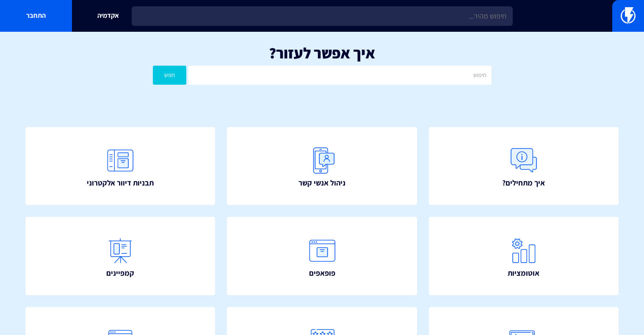 This screenshot has width=644, height=335. Describe the element at coordinates (121, 166) in the screenshot. I see `a: תבניות דיוור אלקטרוני` at that location.